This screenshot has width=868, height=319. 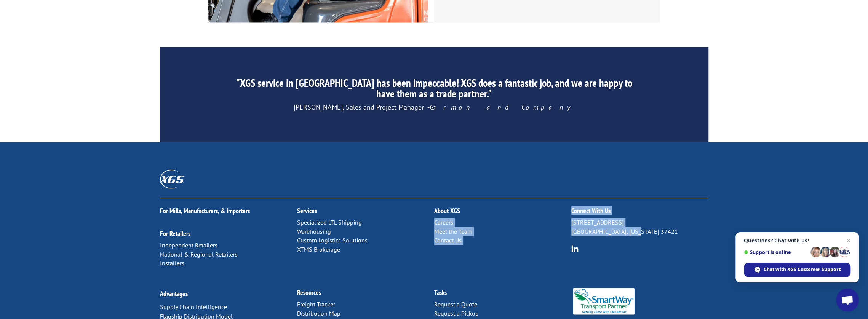 I want to click on img: Smartway_Logo, so click(x=604, y=301).